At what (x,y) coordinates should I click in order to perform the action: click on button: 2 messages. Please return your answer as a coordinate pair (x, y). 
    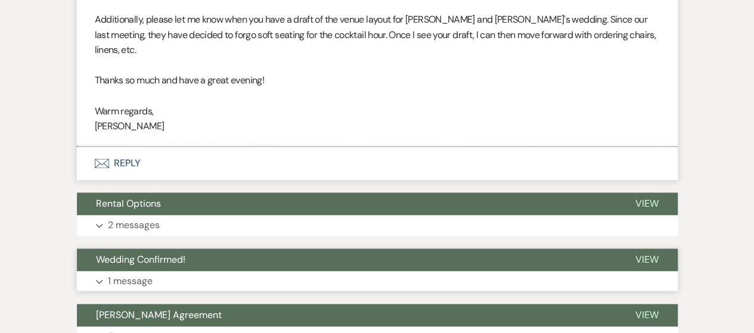
    Looking at the image, I should click on (377, 225).